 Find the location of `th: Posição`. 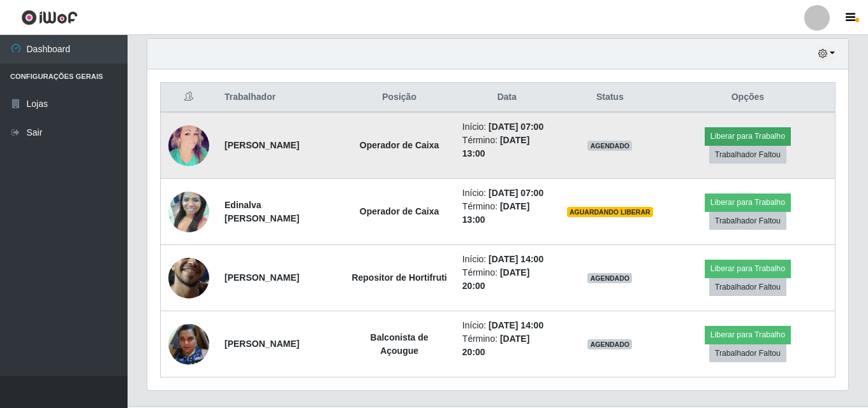

th: Posição is located at coordinates (399, 98).